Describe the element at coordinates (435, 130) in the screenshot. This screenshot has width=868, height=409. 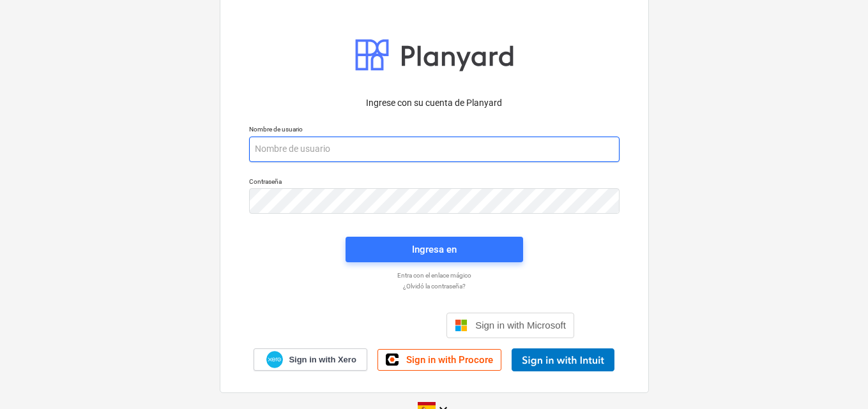
I see `p: Nombre de usuario` at that location.